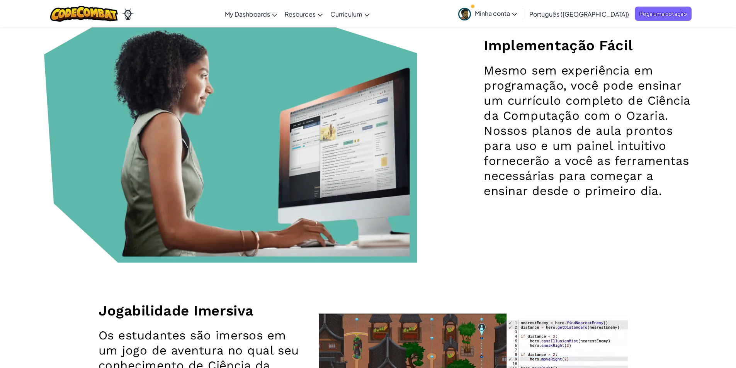  What do you see at coordinates (488, 14) in the screenshot?
I see `a: Minha conta` at bounding box center [488, 14].